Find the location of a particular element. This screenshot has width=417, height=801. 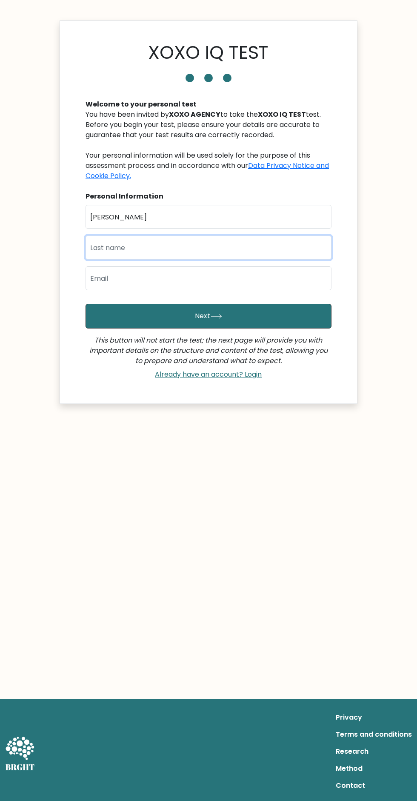

div: You have been invited by to take the test. Before you begin your test, please ensure your details... is located at coordinates (209, 145).